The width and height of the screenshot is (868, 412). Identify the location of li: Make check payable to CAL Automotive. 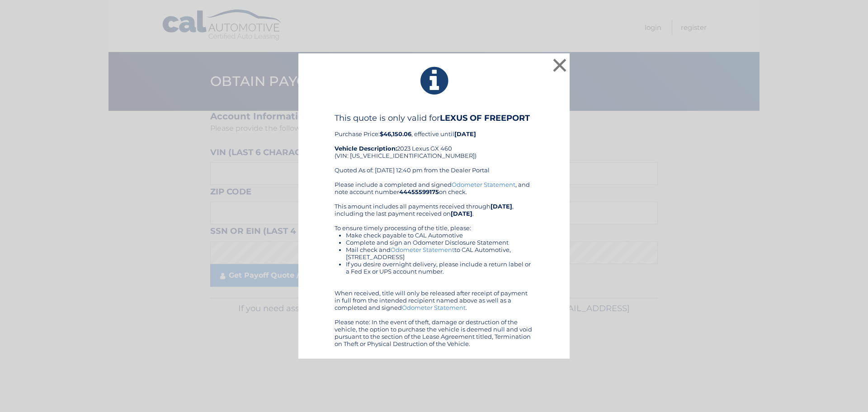
(440, 235).